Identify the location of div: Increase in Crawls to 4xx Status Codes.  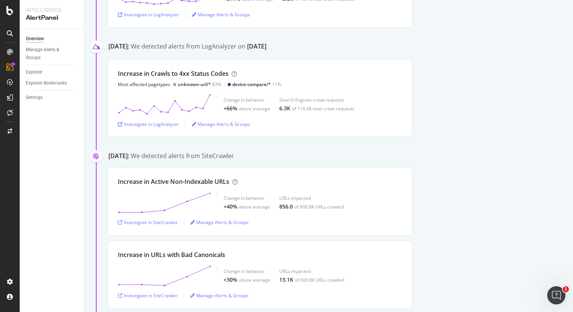
(173, 74).